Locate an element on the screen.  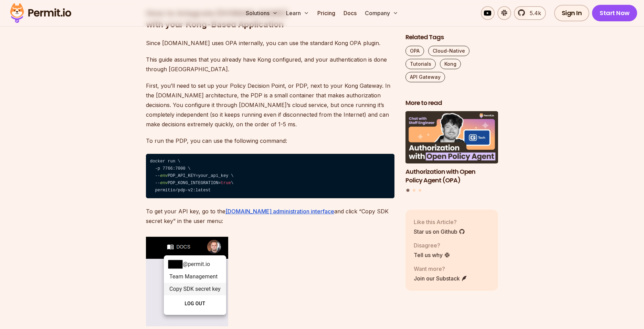
h2: More to read is located at coordinates (452, 103).